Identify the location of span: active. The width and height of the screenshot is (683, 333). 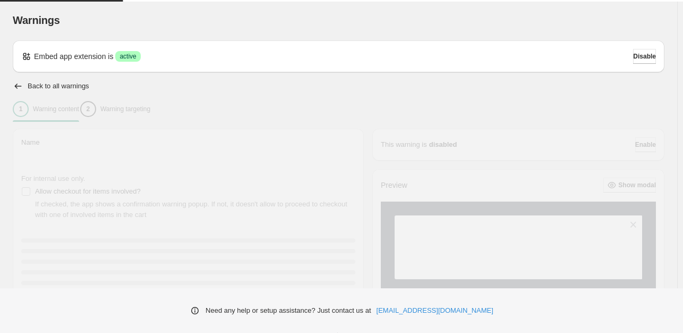
(128, 56).